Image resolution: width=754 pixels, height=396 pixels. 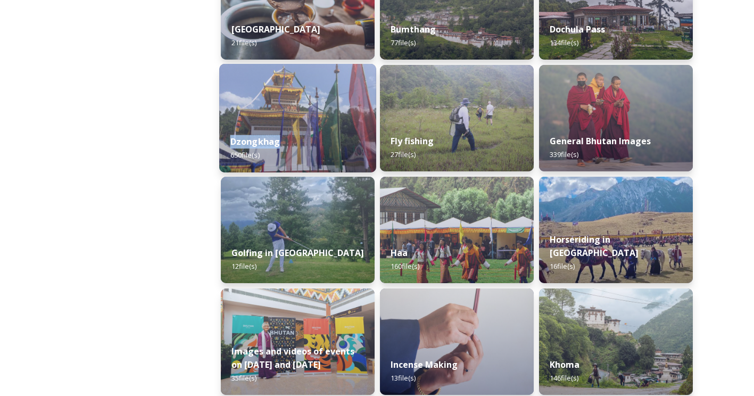 I want to click on span: 160 file(s), so click(x=405, y=266).